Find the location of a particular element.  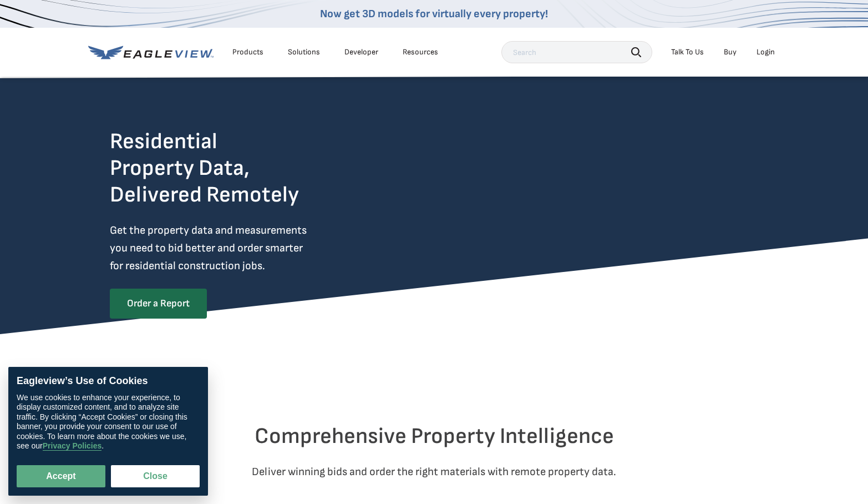

div: Talk To Us is located at coordinates (687, 52).